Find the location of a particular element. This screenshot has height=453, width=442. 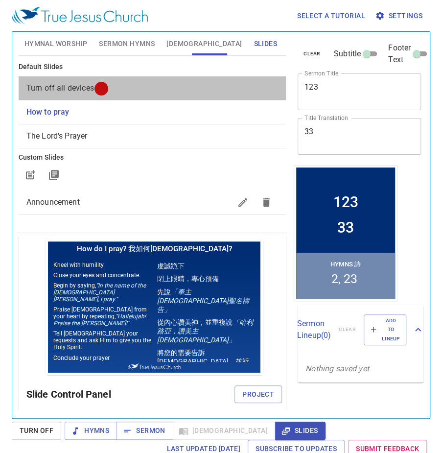

span: Turn Off is located at coordinates (36, 430).